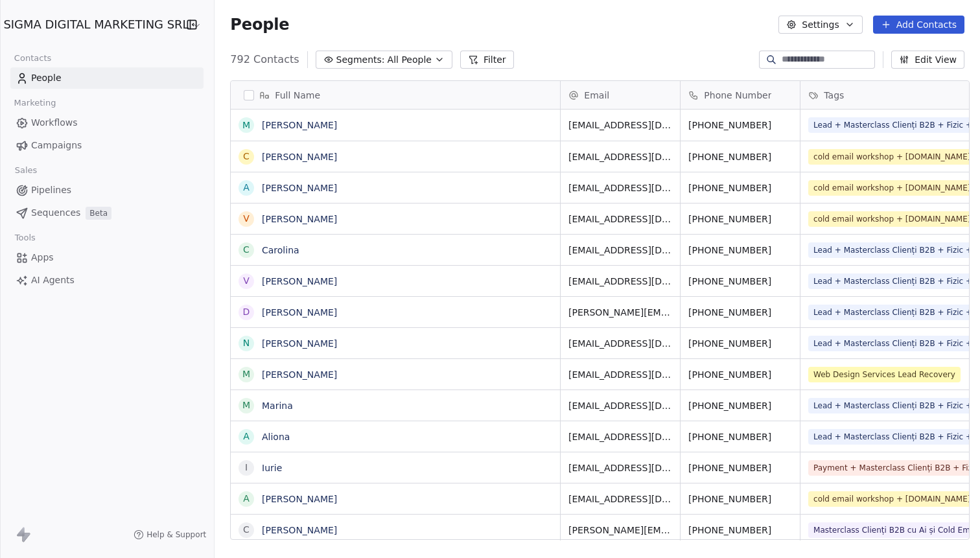 The height and width of the screenshot is (558, 980). What do you see at coordinates (264, 60) in the screenshot?
I see `span: 792 Contacts` at bounding box center [264, 60].